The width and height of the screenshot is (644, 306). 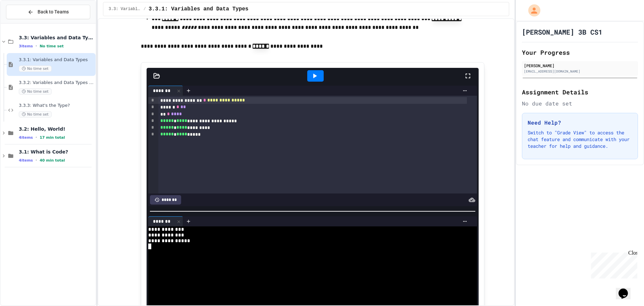 I want to click on span: 3.2: Hello, World!, so click(x=57, y=129).